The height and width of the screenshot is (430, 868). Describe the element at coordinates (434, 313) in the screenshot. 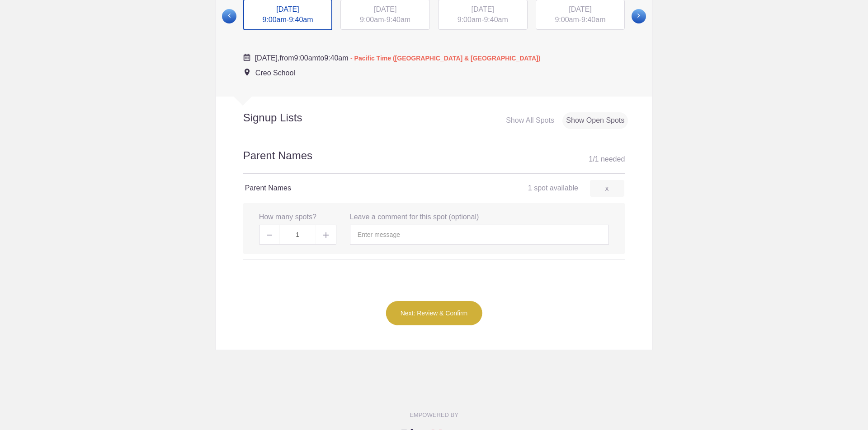

I see `button: Next: Review & Confirm` at that location.